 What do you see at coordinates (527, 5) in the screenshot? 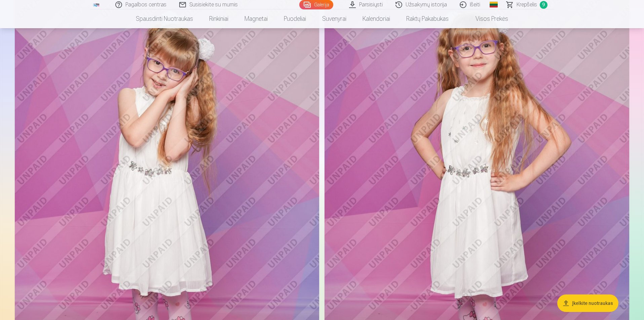
I see `span: Krepšelis` at bounding box center [527, 5].